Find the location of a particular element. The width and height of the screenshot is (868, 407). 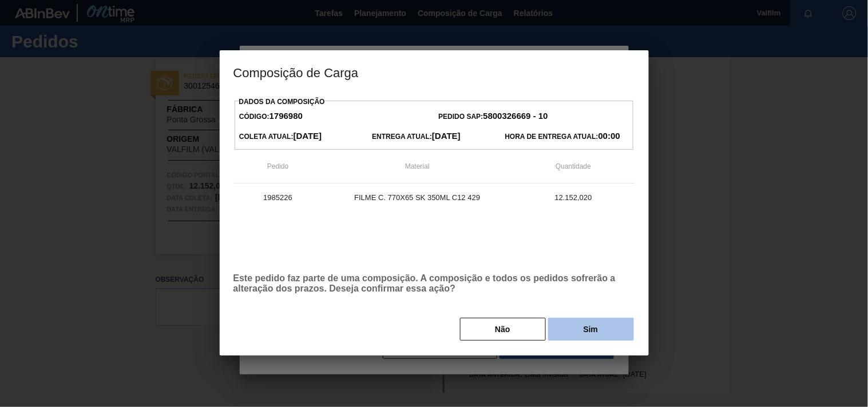

span: Entrega Atual: is located at coordinates (416, 136).